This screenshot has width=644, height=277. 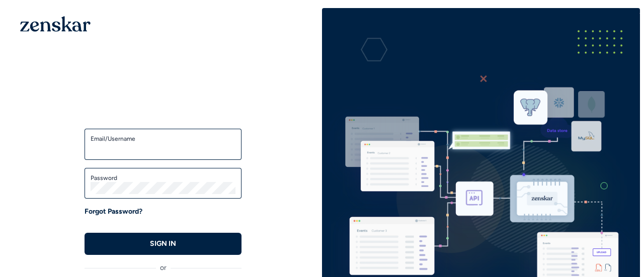 I want to click on img: 1OGAJ2xQqyY4LXKgY66KYq0eOWRCkrZdAb3gUhuVAqdWPZE9SRJmCz+oDMSn4zDLXe31Ii730ItAGKgCKgCCgCikA4Av8PJUP..., so click(x=55, y=24).